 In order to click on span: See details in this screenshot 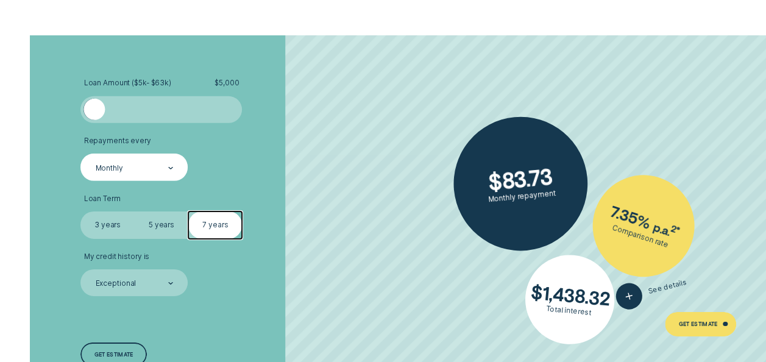, I will do `click(667, 287)`.